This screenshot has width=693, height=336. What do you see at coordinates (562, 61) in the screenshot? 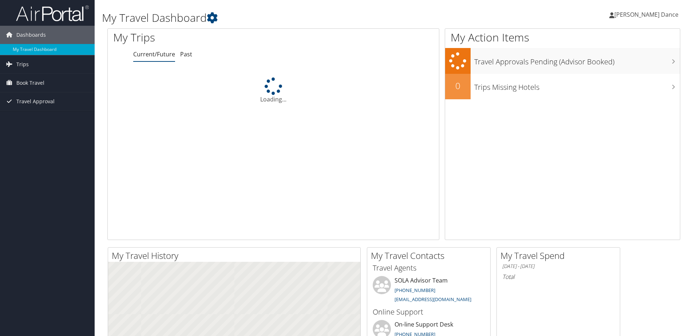
I see `a: Travel Approvals Pending (Advisor Booked)` at bounding box center [562, 61].